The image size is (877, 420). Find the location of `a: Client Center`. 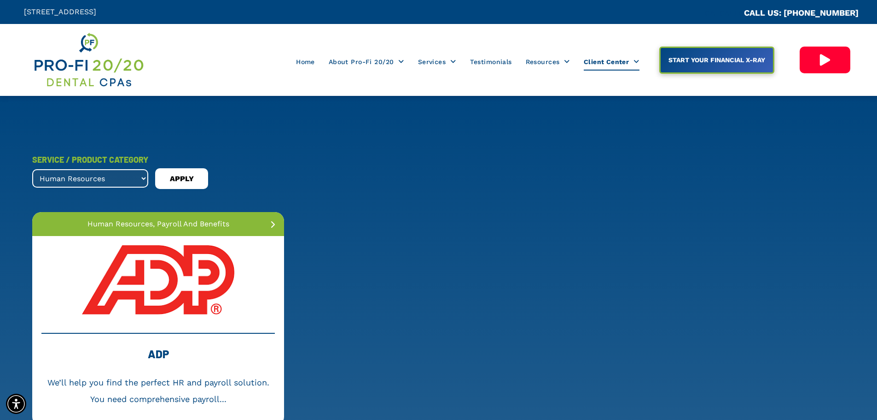

a: Client Center is located at coordinates (612, 62).